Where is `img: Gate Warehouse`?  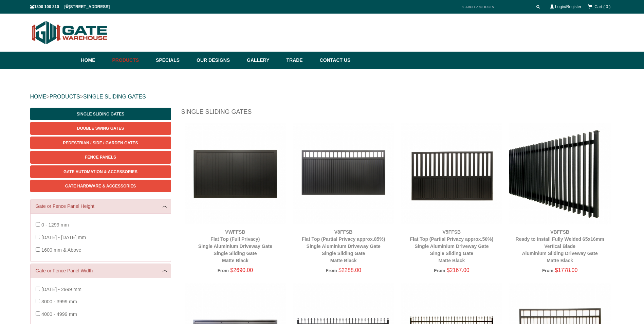
img: Gate Warehouse is located at coordinates (69, 33).